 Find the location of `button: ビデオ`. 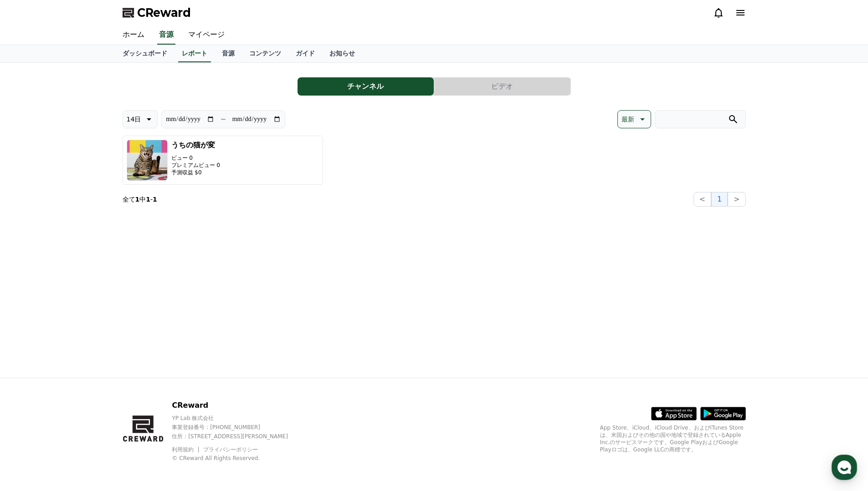

button: ビデオ is located at coordinates (502, 86).